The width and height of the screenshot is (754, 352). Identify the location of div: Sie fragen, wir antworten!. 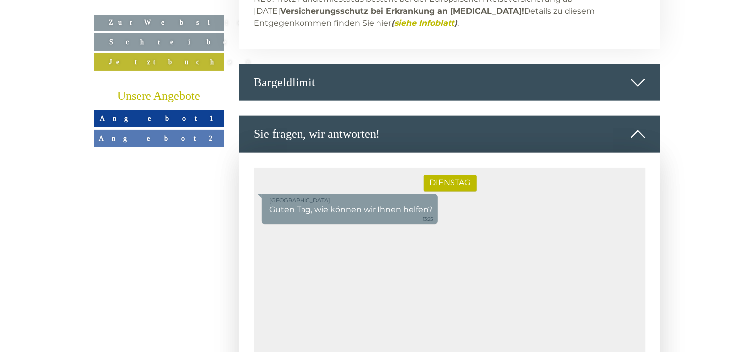
(450, 134).